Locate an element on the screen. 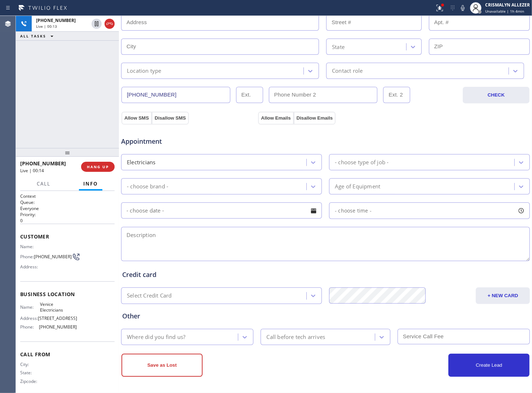 This screenshot has width=532, height=393. button: Disallow SMS is located at coordinates (170, 118).